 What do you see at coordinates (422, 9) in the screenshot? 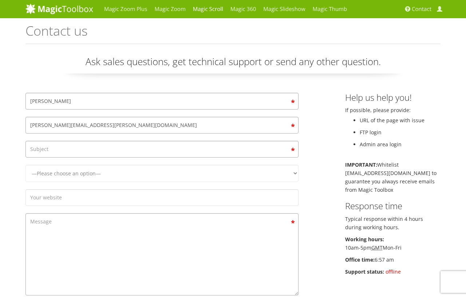
I see `span: Contact` at bounding box center [422, 9].